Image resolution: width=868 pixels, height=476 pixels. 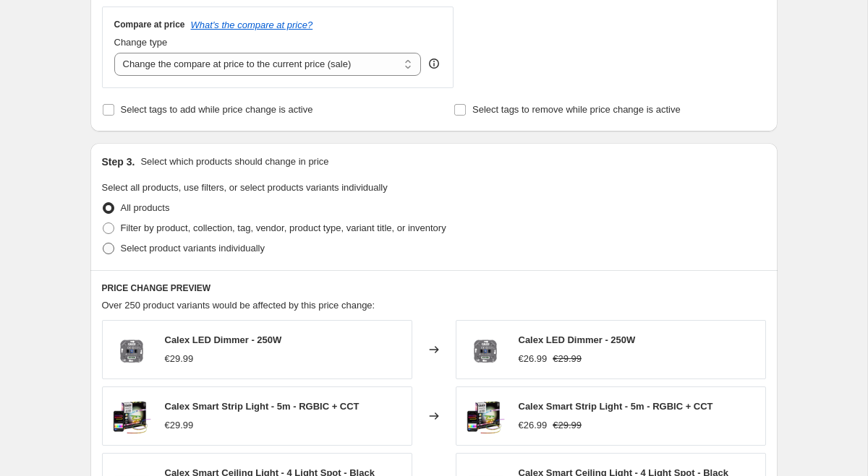 I want to click on h2: Step 3., so click(x=119, y=162).